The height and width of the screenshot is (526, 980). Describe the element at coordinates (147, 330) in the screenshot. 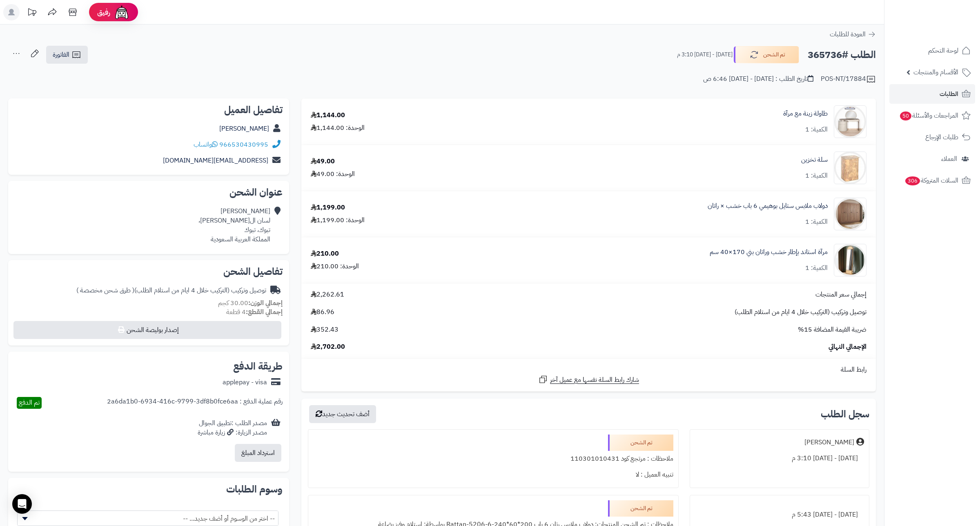

I see `button: إصدار بوليصة الشحن` at that location.